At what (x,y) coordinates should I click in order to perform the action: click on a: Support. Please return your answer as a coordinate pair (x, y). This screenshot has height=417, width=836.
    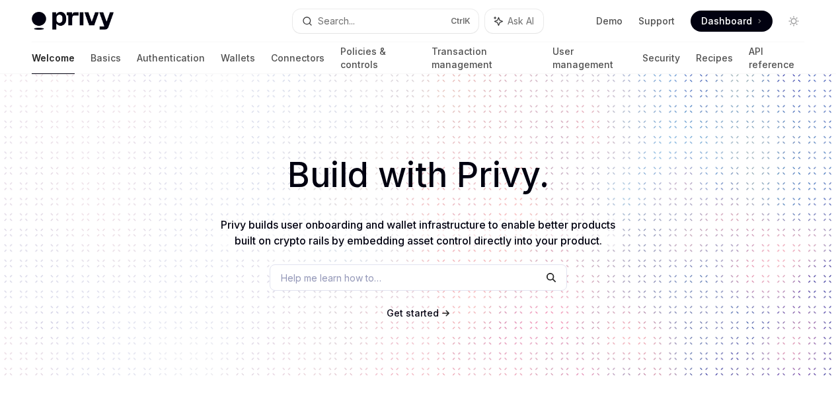
    Looking at the image, I should click on (656, 21).